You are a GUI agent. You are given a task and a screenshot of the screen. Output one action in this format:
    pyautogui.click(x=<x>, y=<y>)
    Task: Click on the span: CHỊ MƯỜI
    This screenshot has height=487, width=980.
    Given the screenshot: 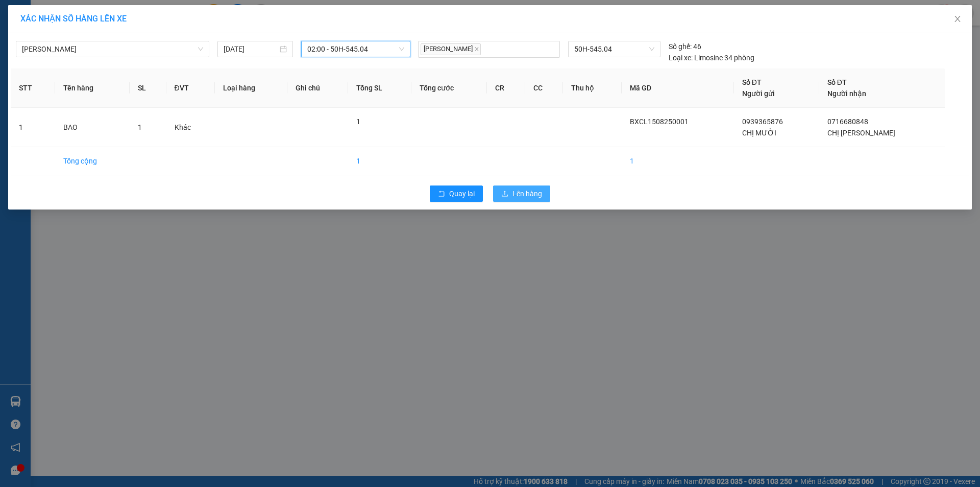 What is the action you would take?
    pyautogui.click(x=759, y=133)
    